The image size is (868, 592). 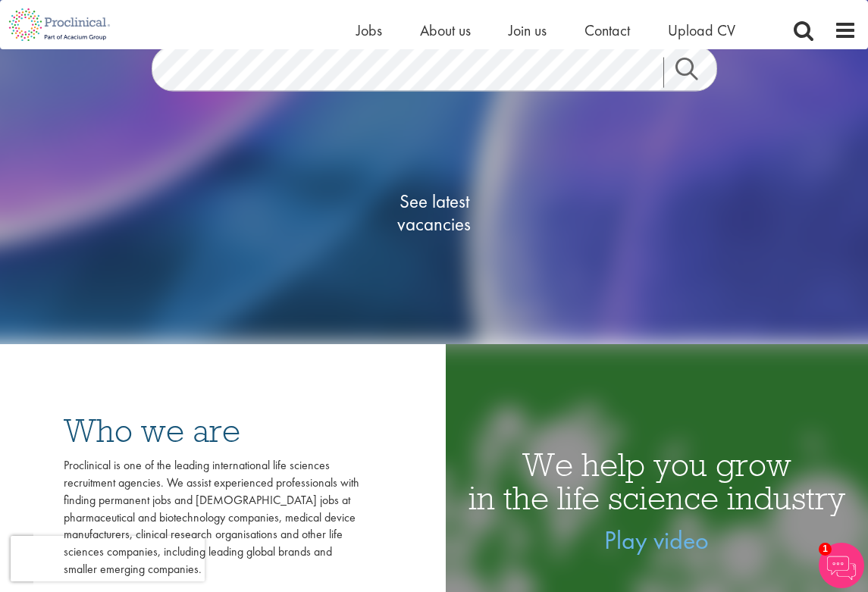 I want to click on h3: Who we are, so click(x=212, y=431).